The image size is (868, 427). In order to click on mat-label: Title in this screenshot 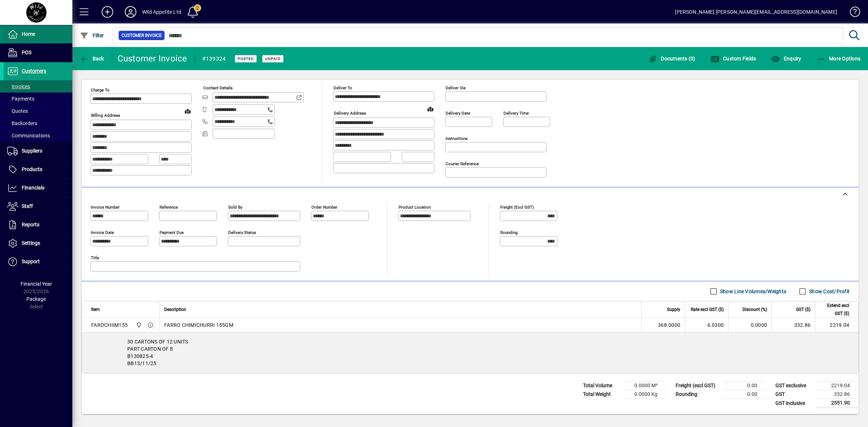, I will do `click(95, 258)`.